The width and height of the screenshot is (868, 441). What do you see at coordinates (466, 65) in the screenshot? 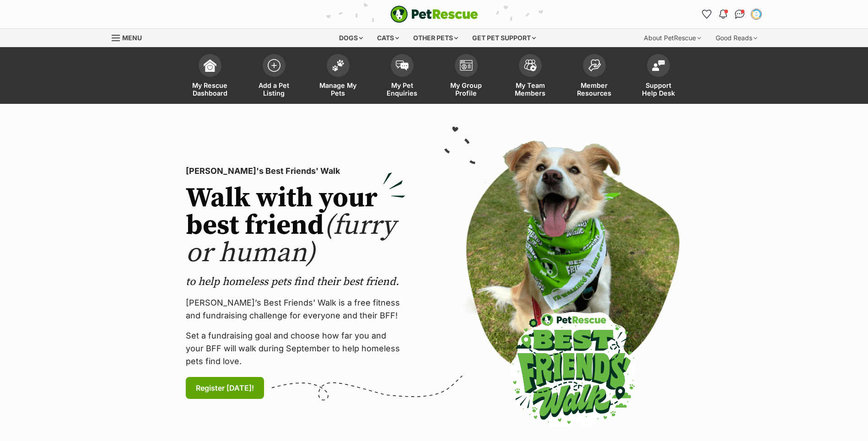
I see `img: group-profile-icon-3fa3cf56718a62981997c0bc7e787c4b2cf8bcc04b72c1350f741eb67cf2f40e.svg` at bounding box center [466, 65].